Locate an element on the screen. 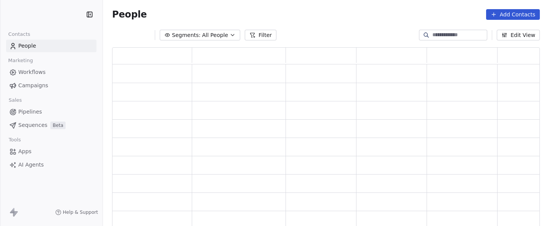 The width and height of the screenshot is (549, 226). span: Workflows is located at coordinates (32, 72).